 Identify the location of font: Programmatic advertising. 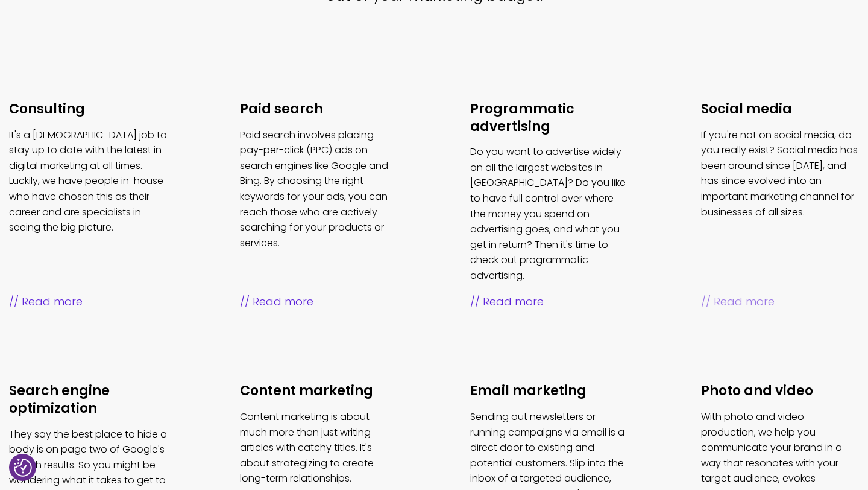
(522, 118).